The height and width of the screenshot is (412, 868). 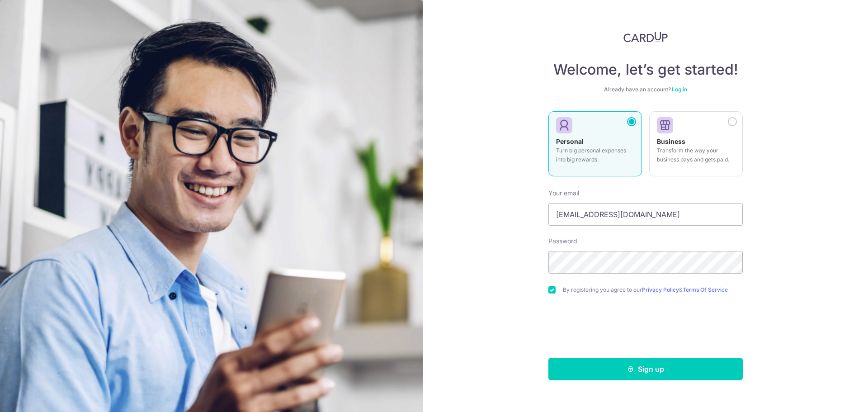 What do you see at coordinates (696, 147) in the screenshot?
I see `a: Business Transform the way your business pays and gets paid.` at bounding box center [696, 147].